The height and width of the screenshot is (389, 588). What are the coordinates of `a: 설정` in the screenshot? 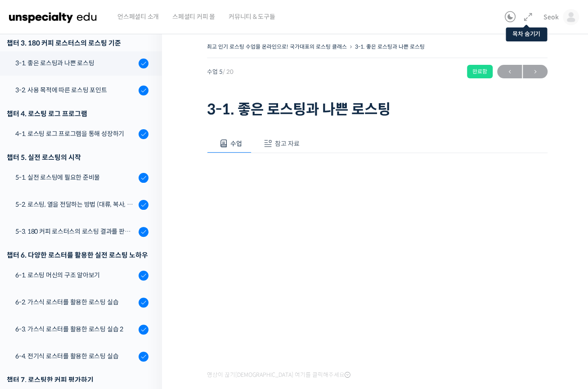 It's located at (144, 296).